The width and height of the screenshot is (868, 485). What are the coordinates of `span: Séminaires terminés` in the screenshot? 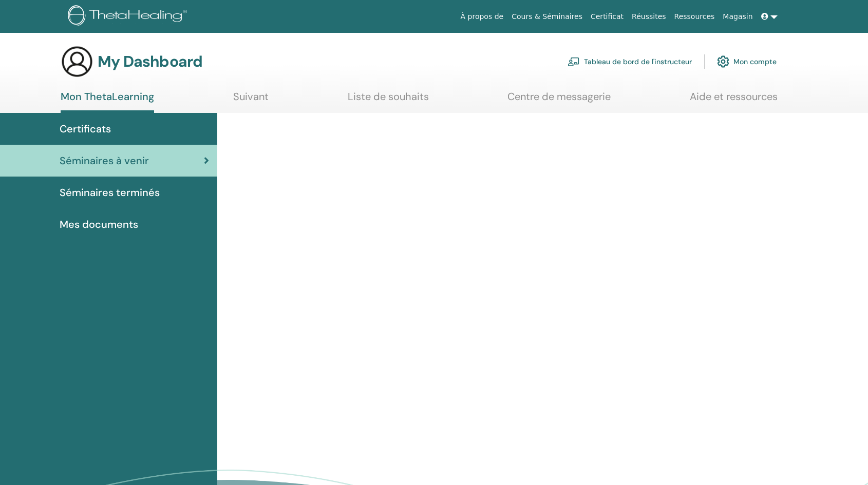 It's located at (109, 192).